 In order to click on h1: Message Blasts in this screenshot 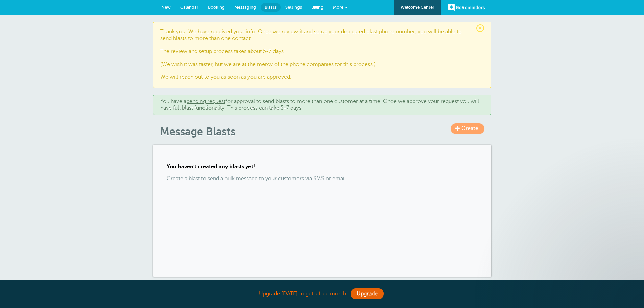, I will do `click(325, 131)`.